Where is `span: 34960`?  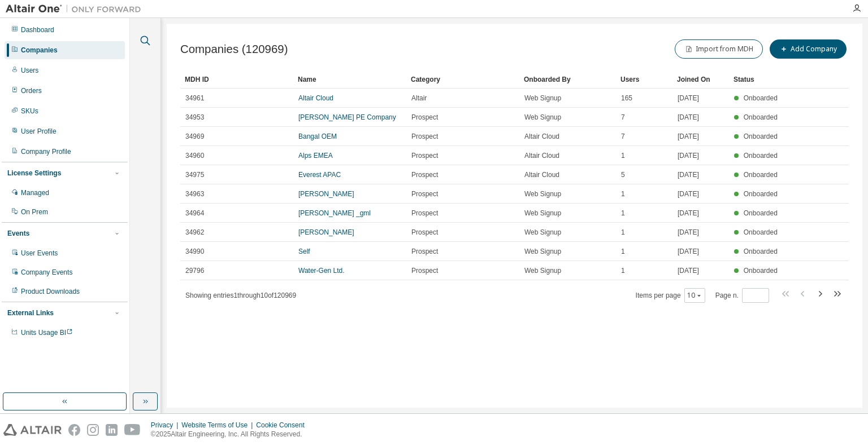
span: 34960 is located at coordinates (194, 156).